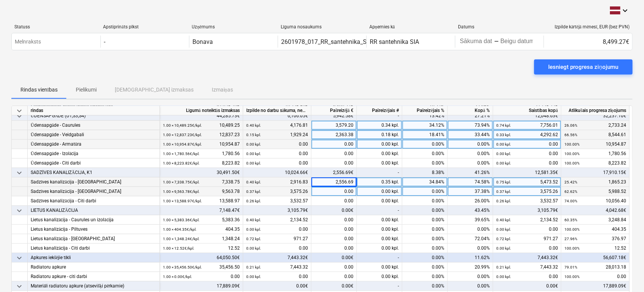 The width and height of the screenshot is (644, 292). I want to click on small: 1.00 × 13,588.97€ / kpl., so click(182, 201).